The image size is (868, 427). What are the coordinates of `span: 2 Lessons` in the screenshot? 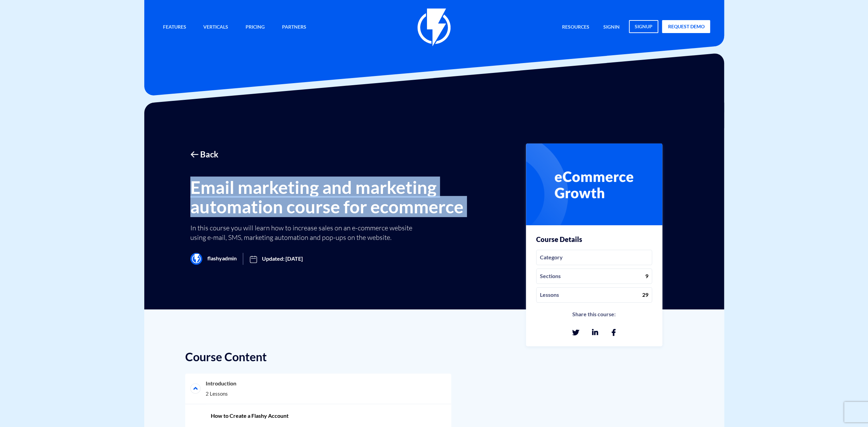 It's located at (318, 394).